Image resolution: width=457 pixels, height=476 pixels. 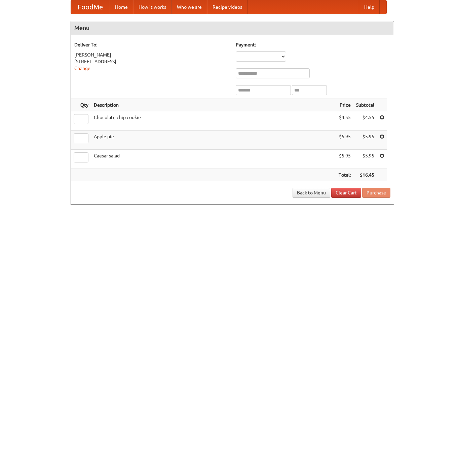 What do you see at coordinates (151, 45) in the screenshot?
I see `h5: Deliver To:` at bounding box center [151, 45].